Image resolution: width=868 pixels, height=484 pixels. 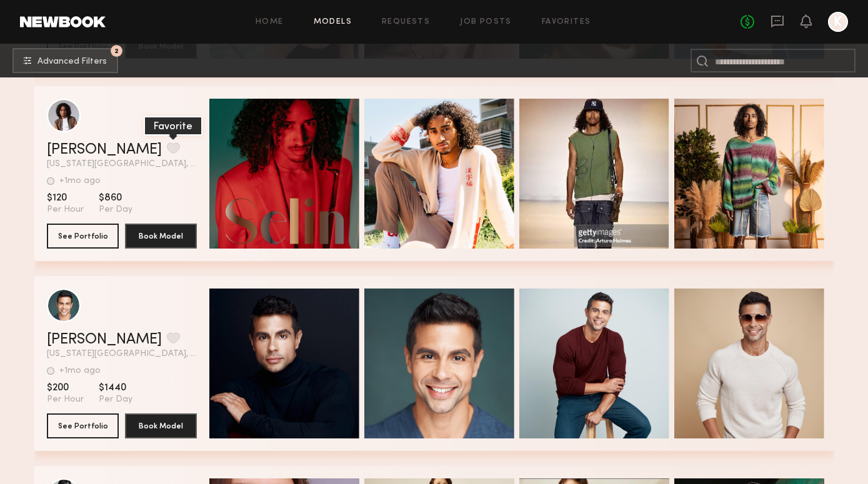 What do you see at coordinates (405, 22) in the screenshot?
I see `a: Requests` at bounding box center [405, 22].